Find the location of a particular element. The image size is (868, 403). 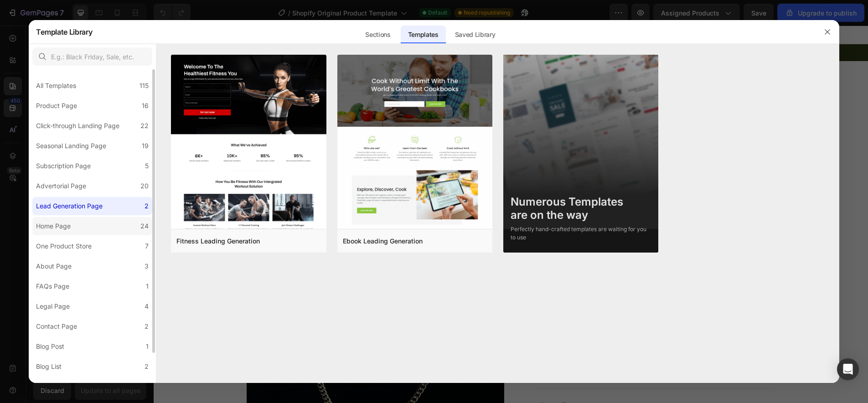

div: Lead Generation Page is located at coordinates (69, 206).